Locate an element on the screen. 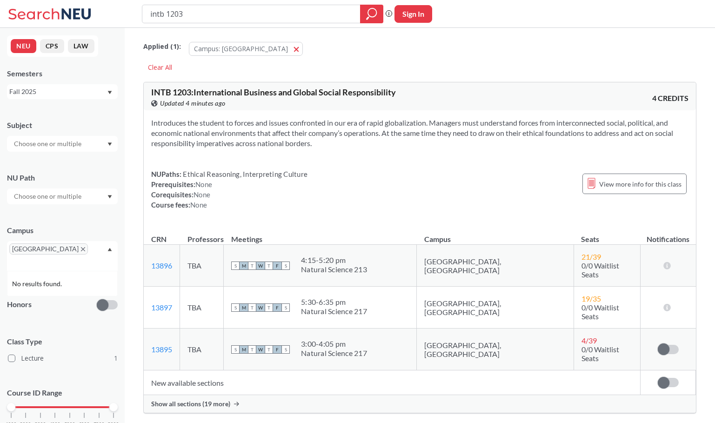  svg: X to remove pill is located at coordinates (83, 249).